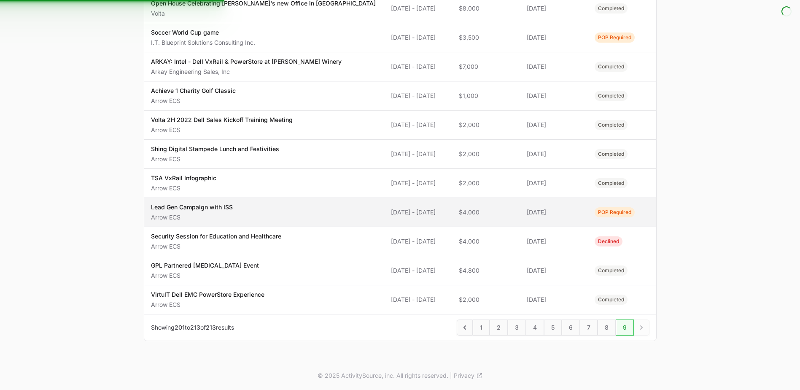  What do you see at coordinates (553, 327) in the screenshot?
I see `span: 5` at bounding box center [553, 327].